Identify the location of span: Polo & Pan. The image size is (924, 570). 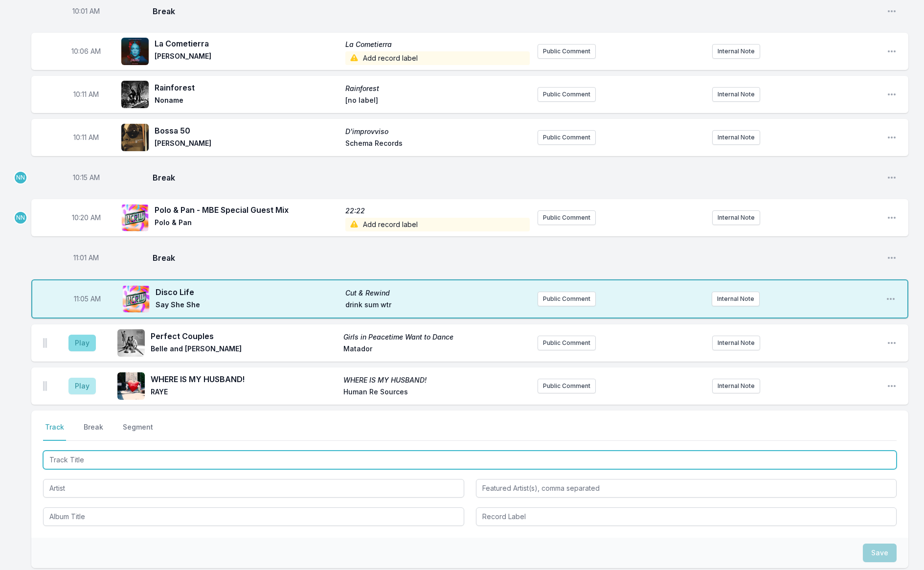
(247, 224).